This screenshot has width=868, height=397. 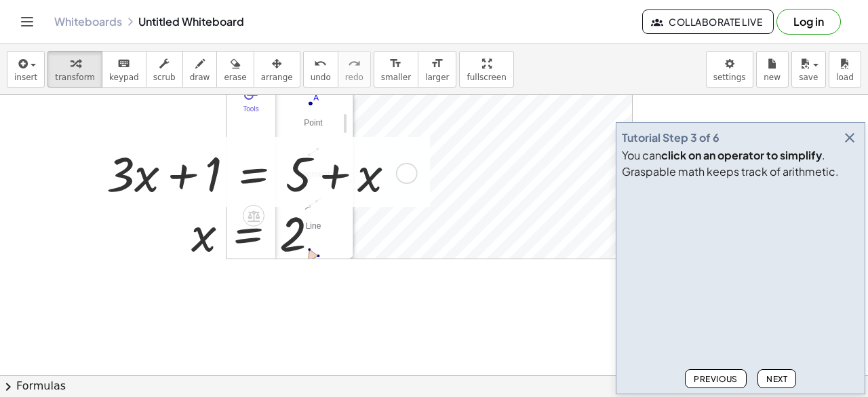 I want to click on button: erase, so click(x=235, y=69).